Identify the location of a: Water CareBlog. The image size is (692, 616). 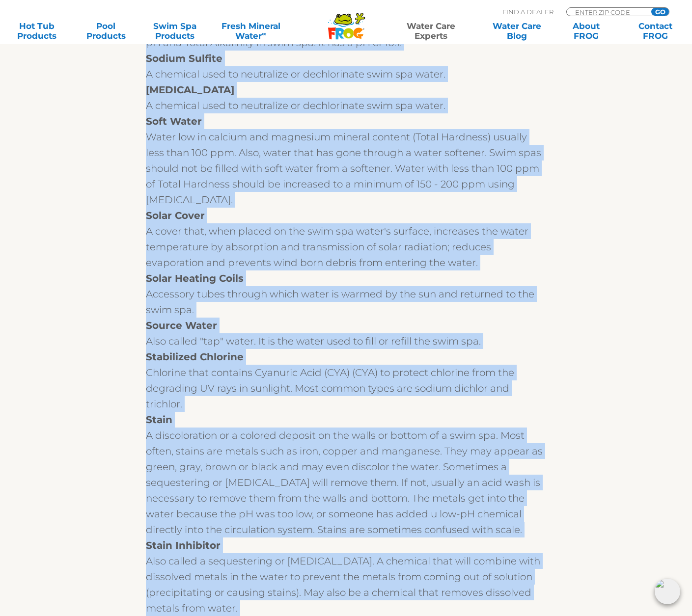
(517, 31).